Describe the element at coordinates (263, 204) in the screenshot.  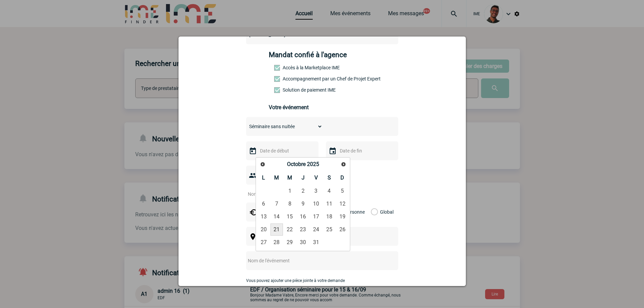
I see `a: 6` at that location.